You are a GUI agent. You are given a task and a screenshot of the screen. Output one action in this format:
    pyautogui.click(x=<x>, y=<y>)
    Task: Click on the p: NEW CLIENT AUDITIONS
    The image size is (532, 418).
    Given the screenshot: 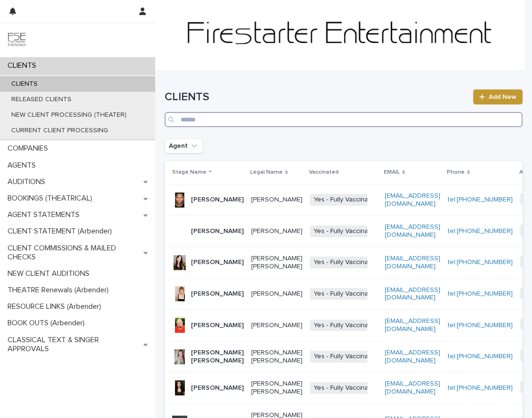 What is the action you would take?
    pyautogui.click(x=50, y=273)
    